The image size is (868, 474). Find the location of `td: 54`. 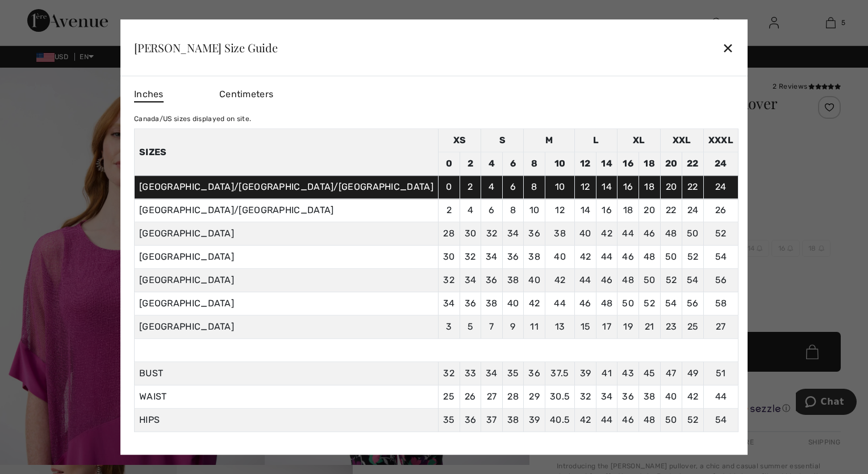

td: 54 is located at coordinates (671, 303).